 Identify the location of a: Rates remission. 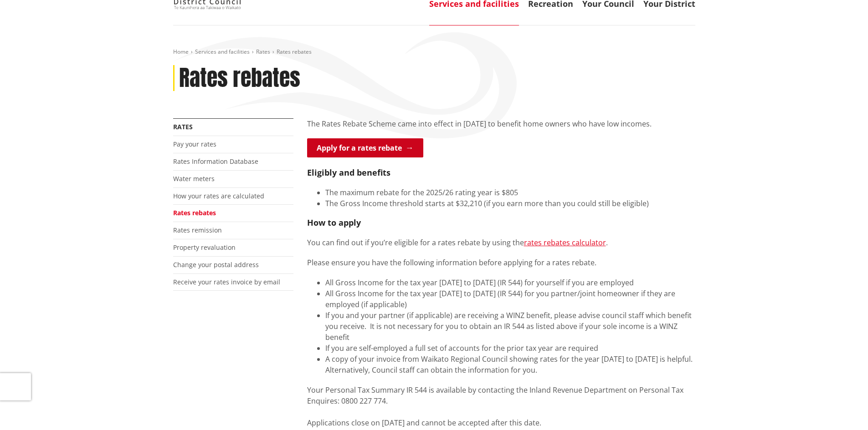
(197, 230).